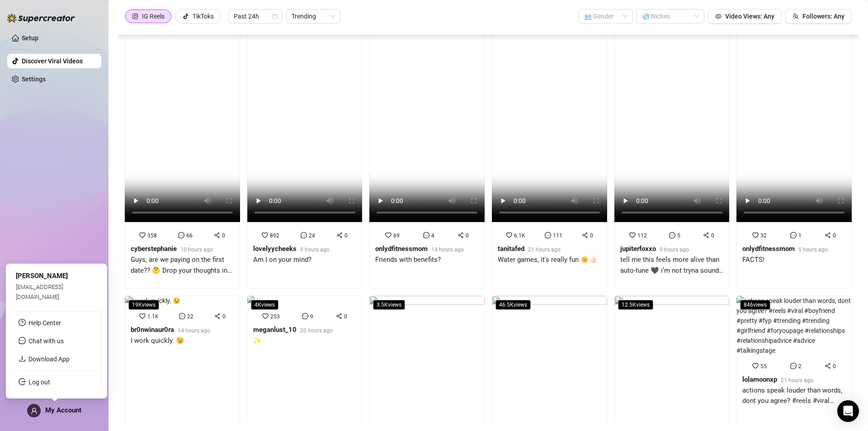 The height and width of the screenshot is (431, 868). I want to click on span: Past 24h, so click(256, 17).